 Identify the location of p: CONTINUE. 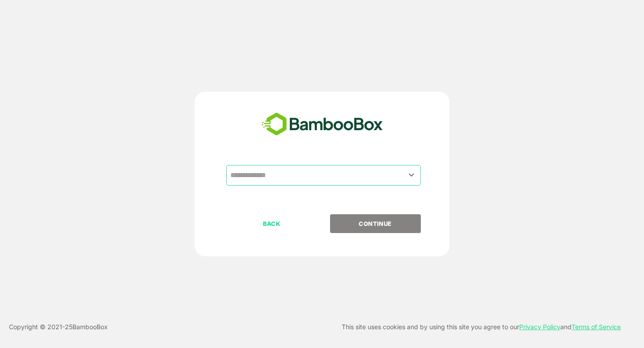
(375, 223).